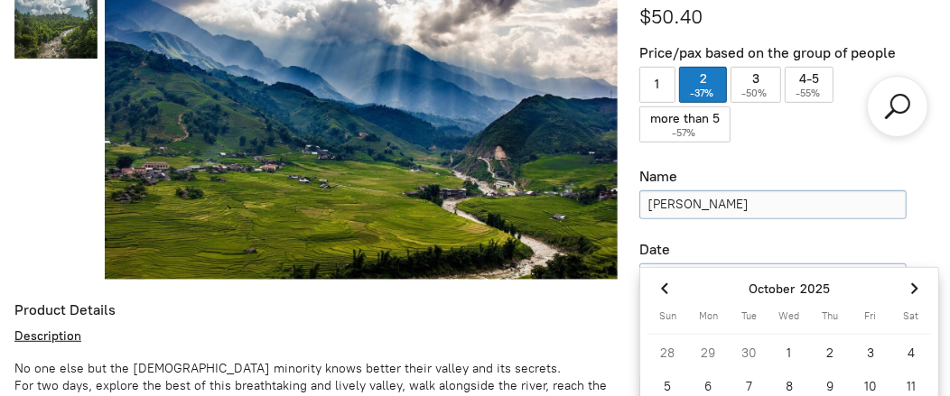 Image resolution: width=950 pixels, height=396 pixels. I want to click on div: 30, so click(749, 354).